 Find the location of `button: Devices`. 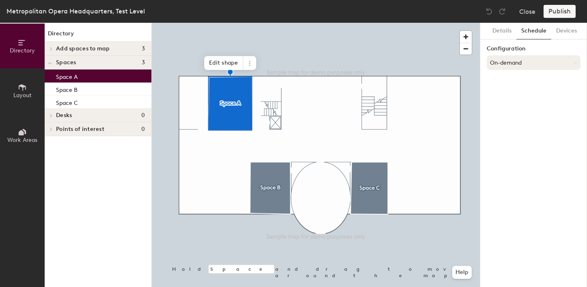

button: Devices is located at coordinates (567, 31).